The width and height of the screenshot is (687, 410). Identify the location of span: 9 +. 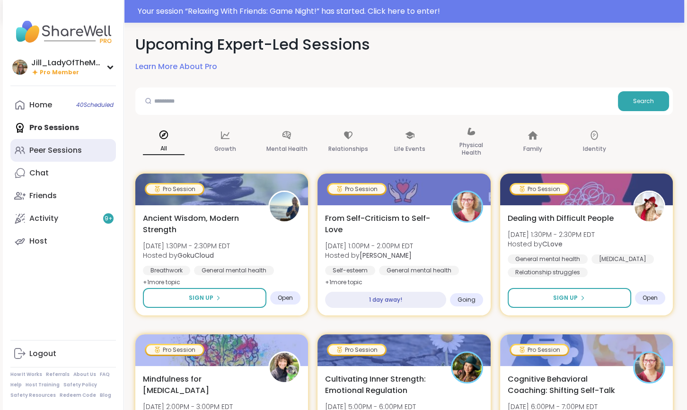
(108, 219).